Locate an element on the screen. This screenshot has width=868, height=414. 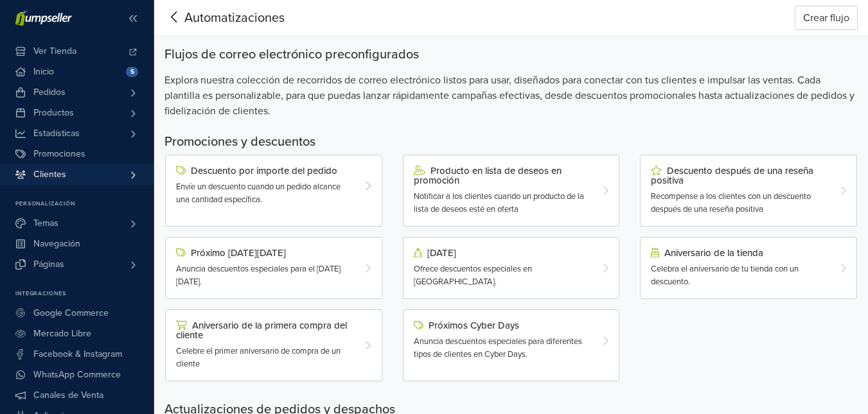
p: Integraciones is located at coordinates (84, 294).